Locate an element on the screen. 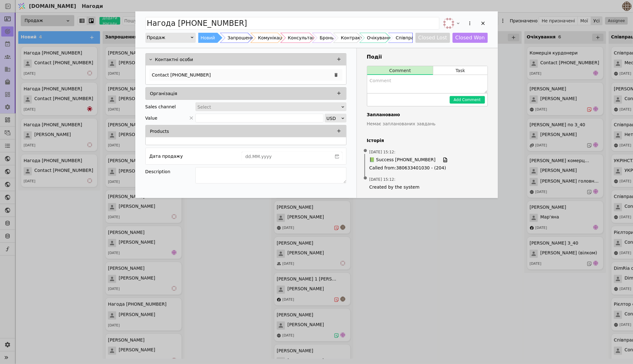 The width and height of the screenshot is (633, 364). span: Created by the system is located at coordinates (428, 187).